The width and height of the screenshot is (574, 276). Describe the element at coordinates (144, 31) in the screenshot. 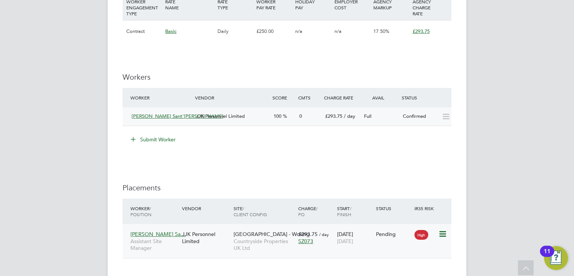

I see `div: Contract` at that location.